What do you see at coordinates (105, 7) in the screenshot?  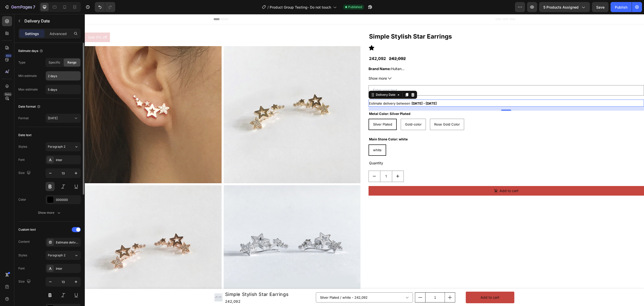 I see `div: Undo/Redo` at bounding box center [105, 7].